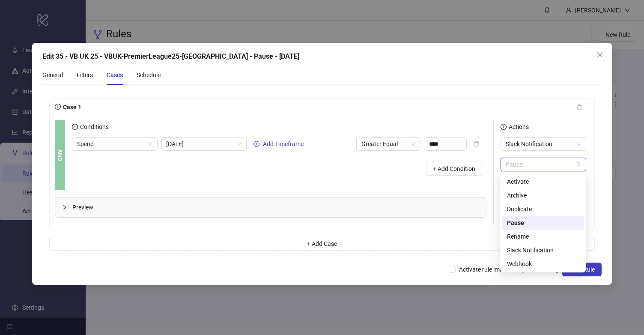 Image resolution: width=644 pixels, height=335 pixels. What do you see at coordinates (543, 223) in the screenshot?
I see `div: Pause` at bounding box center [543, 223].